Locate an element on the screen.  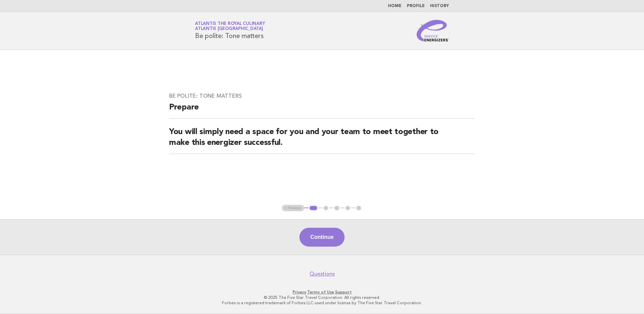
h1: Be polite: Tone matters is located at coordinates (230, 31).